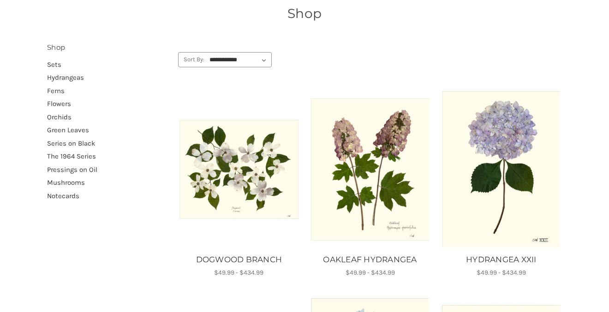  Describe the element at coordinates (107, 183) in the screenshot. I see `a: Mushrooms` at that location.